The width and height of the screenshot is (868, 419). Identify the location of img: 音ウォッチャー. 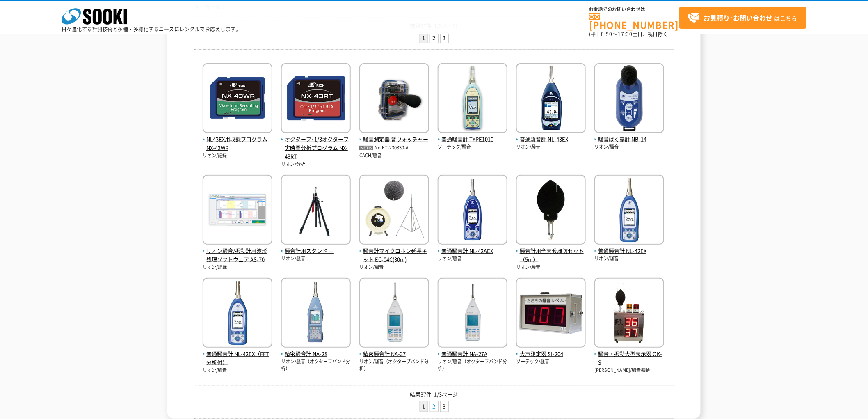
(394, 99).